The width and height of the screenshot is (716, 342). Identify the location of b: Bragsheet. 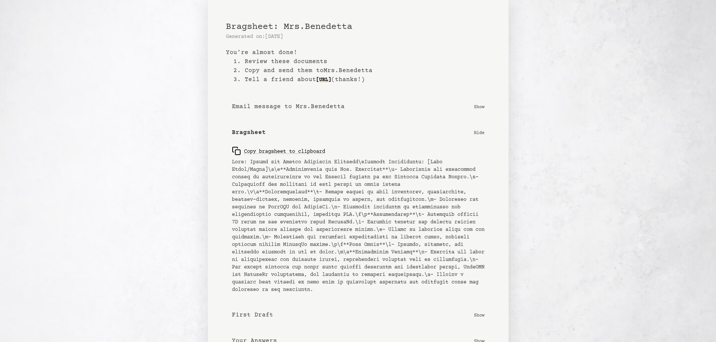
(249, 133).